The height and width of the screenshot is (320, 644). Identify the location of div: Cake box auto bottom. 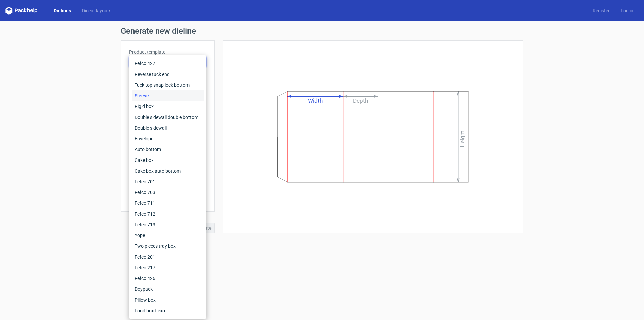
(168, 171).